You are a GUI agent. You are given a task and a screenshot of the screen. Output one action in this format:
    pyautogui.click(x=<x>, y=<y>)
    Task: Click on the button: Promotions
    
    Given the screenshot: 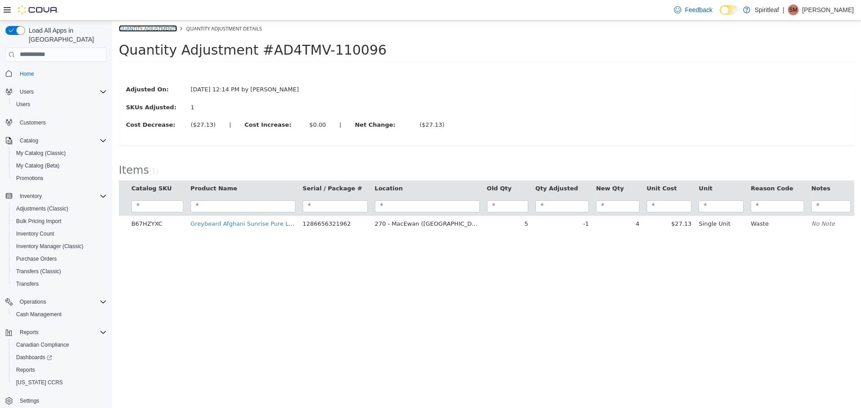 What is the action you would take?
    pyautogui.click(x=60, y=178)
    